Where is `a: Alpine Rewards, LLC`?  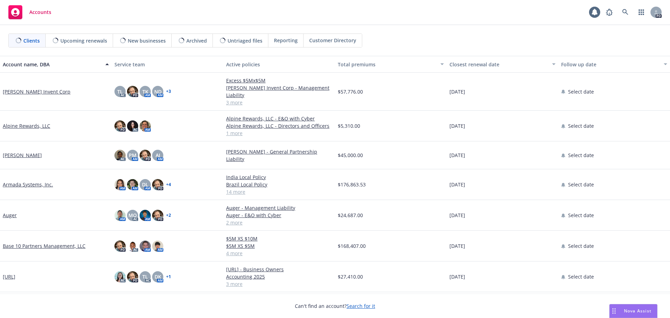 a: Alpine Rewards, LLC is located at coordinates (27, 126).